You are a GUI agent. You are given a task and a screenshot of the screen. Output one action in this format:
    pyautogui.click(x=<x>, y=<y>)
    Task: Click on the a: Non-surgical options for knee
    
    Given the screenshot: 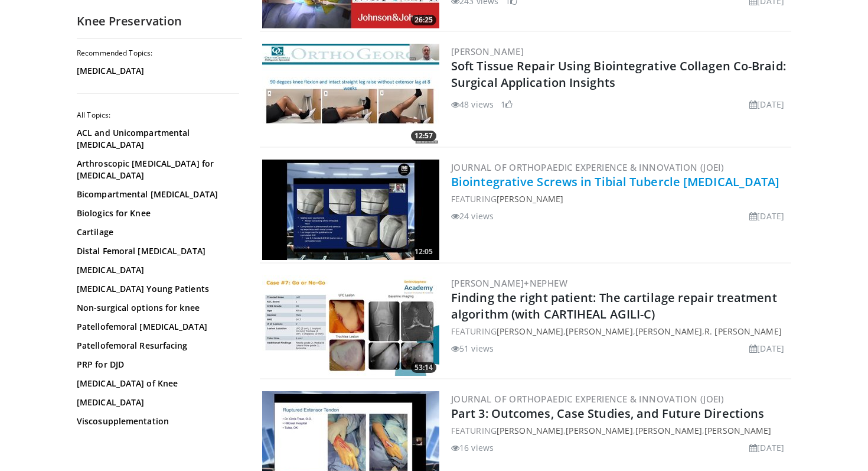 What is the action you would take?
    pyautogui.click(x=157, y=308)
    